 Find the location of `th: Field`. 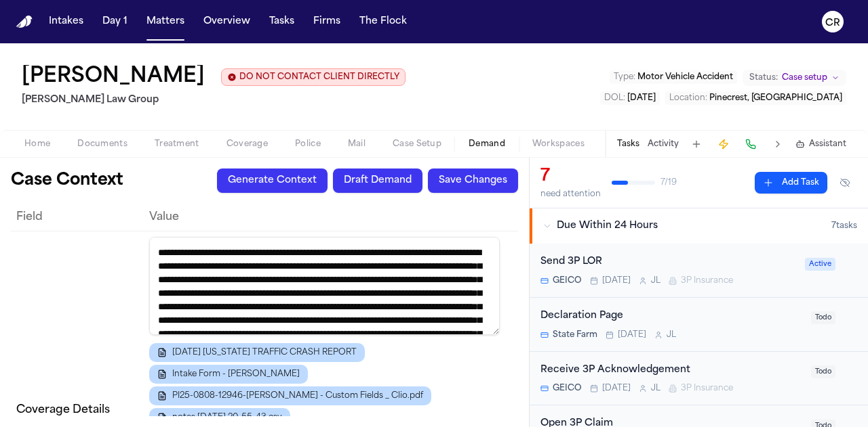

th: Field is located at coordinates (78, 218).